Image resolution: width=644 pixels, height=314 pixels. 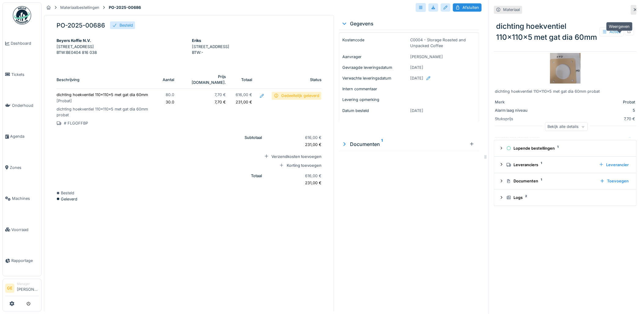 What do you see at coordinates (22, 168) in the screenshot?
I see `a: Zones` at bounding box center [22, 168].